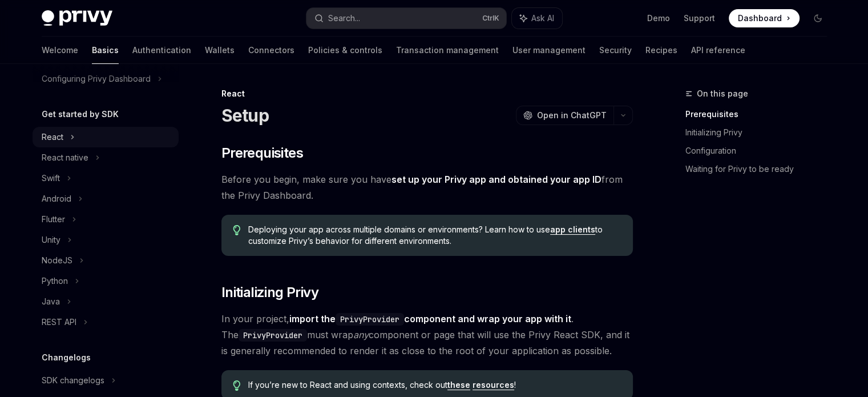 The width and height of the screenshot is (868, 397). I want to click on a: Waiting for Privy to be ready, so click(761, 169).